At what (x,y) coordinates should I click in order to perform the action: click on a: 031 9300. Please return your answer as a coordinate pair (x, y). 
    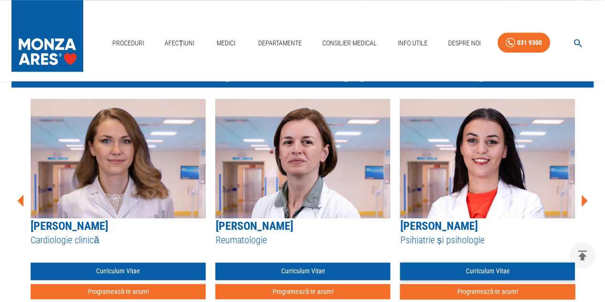
    Looking at the image, I should click on (524, 43).